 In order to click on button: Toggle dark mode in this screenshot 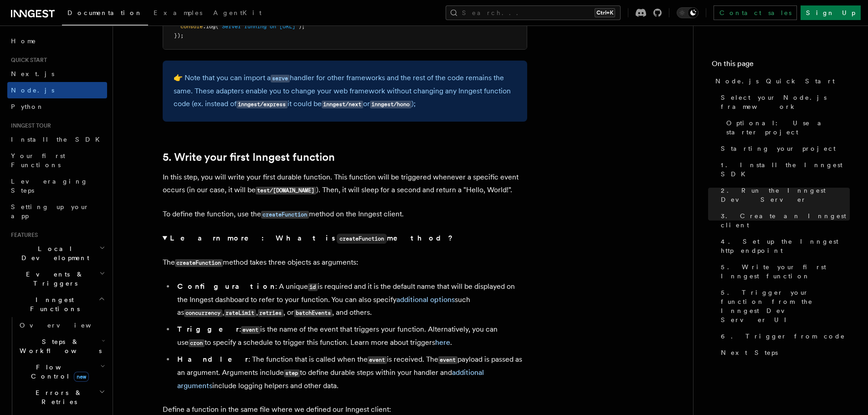, I will do `click(687, 13)`.